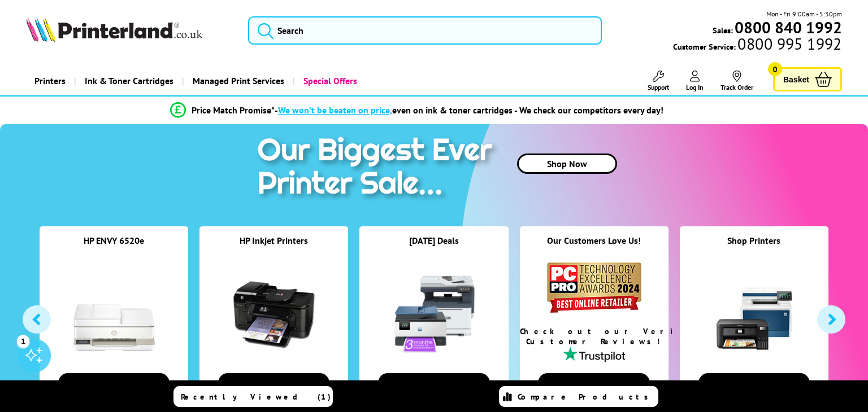 Image resolution: width=868 pixels, height=412 pixels. Describe the element at coordinates (788, 43) in the screenshot. I see `span: 0800 995 1992` at that location.